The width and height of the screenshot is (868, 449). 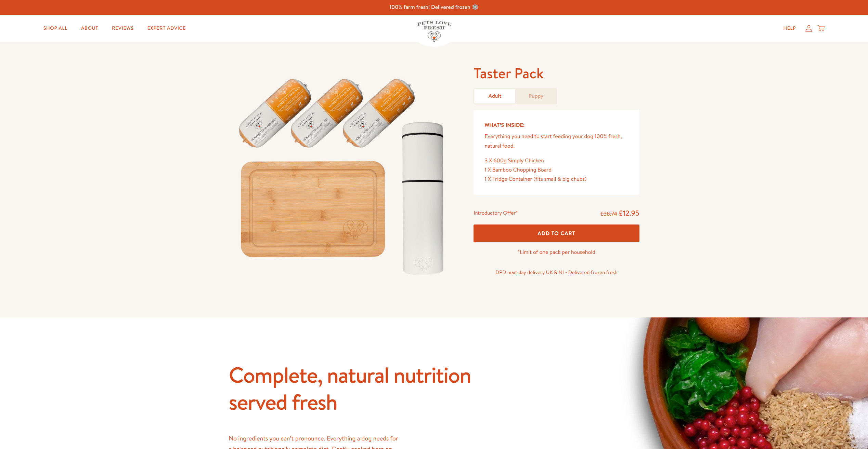 What do you see at coordinates (434, 31) in the screenshot?
I see `img: Pets Love Fresh` at bounding box center [434, 31].